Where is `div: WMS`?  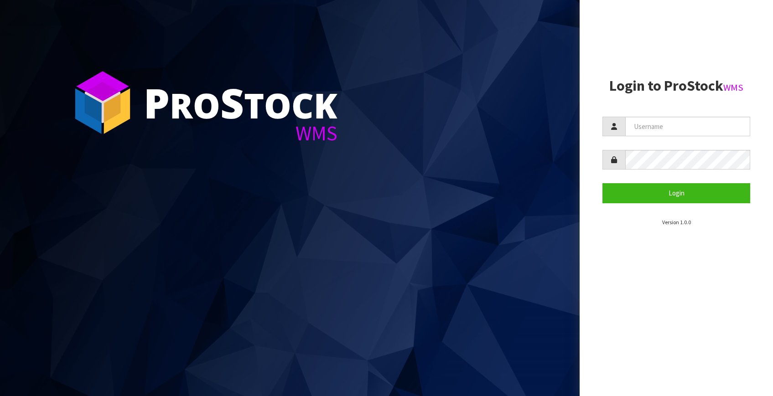 div: WMS is located at coordinates (240, 133).